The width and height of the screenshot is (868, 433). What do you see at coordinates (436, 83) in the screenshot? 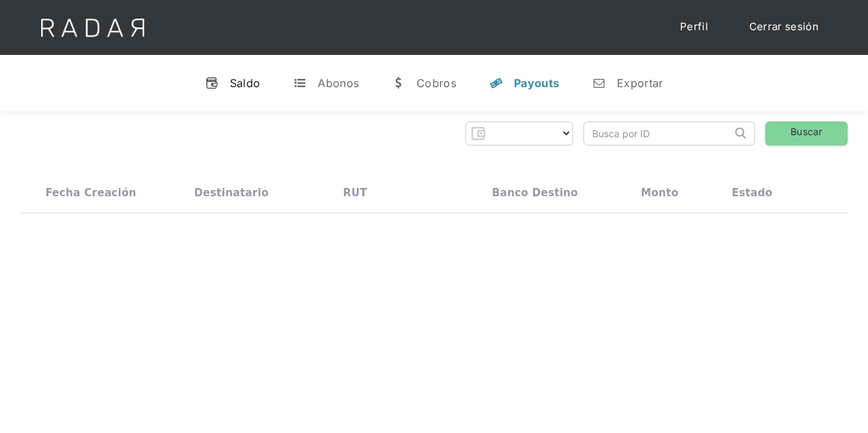
I see `div: Cobros` at bounding box center [436, 83].